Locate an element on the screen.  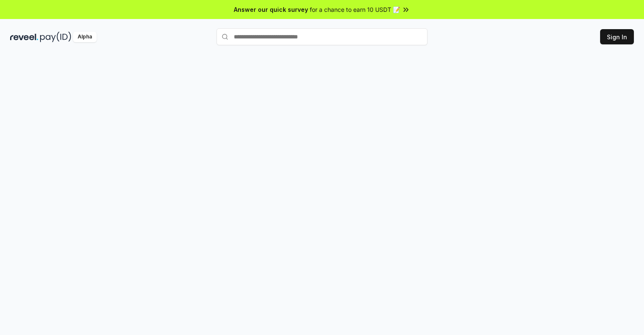
span: Answer our quick survey is located at coordinates (271, 9).